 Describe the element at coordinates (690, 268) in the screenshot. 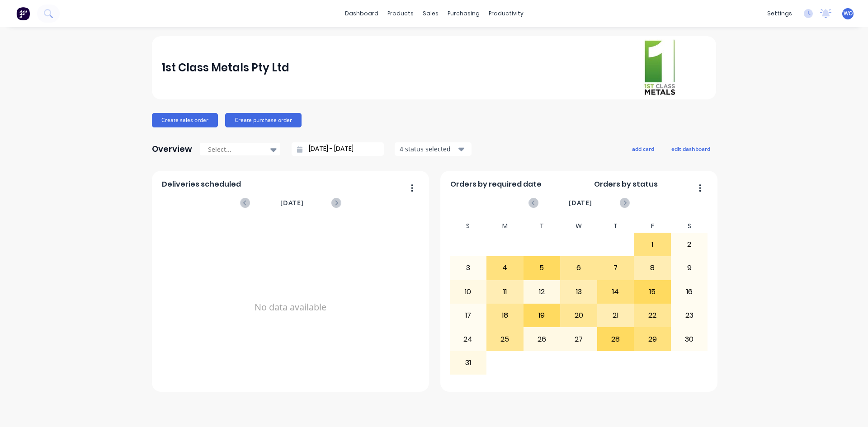

I see `div: 9` at that location.